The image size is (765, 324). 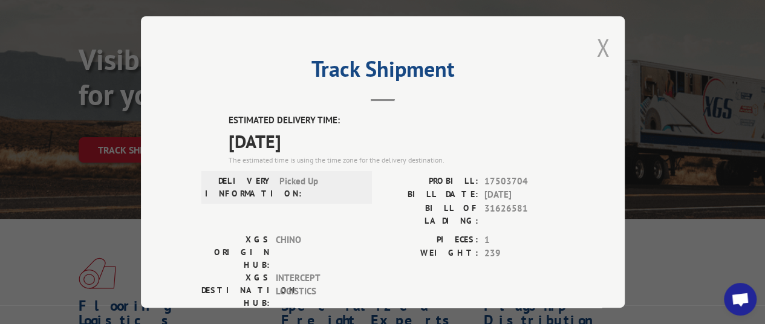 What do you see at coordinates (430, 239) in the screenshot?
I see `label: PIECES:` at bounding box center [430, 239].